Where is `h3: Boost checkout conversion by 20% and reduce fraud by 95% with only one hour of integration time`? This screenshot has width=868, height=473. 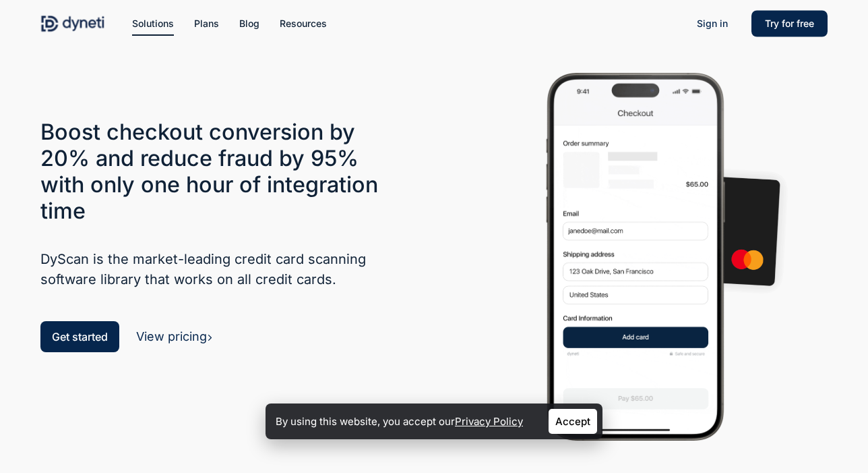
h3: Boost checkout conversion by 20% and reduce fraud by 95% with only one hour of integration time is located at coordinates (224, 171).